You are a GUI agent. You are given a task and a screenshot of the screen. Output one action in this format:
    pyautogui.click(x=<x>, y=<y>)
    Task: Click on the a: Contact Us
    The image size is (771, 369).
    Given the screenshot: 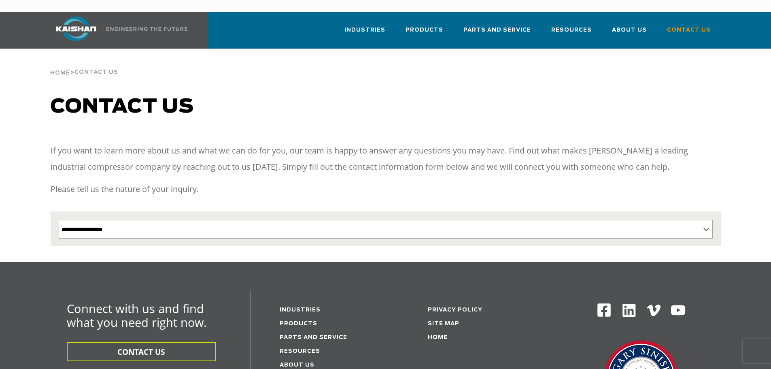 What is the action you would take?
    pyautogui.click(x=689, y=33)
    